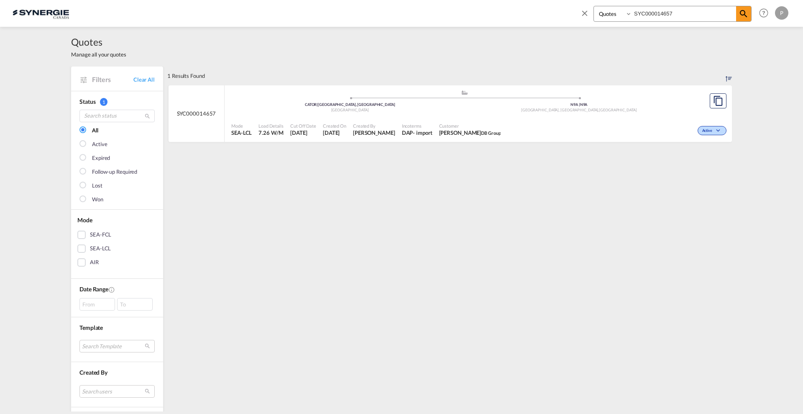  What do you see at coordinates (782, 13) in the screenshot?
I see `div: P` at bounding box center [782, 13].